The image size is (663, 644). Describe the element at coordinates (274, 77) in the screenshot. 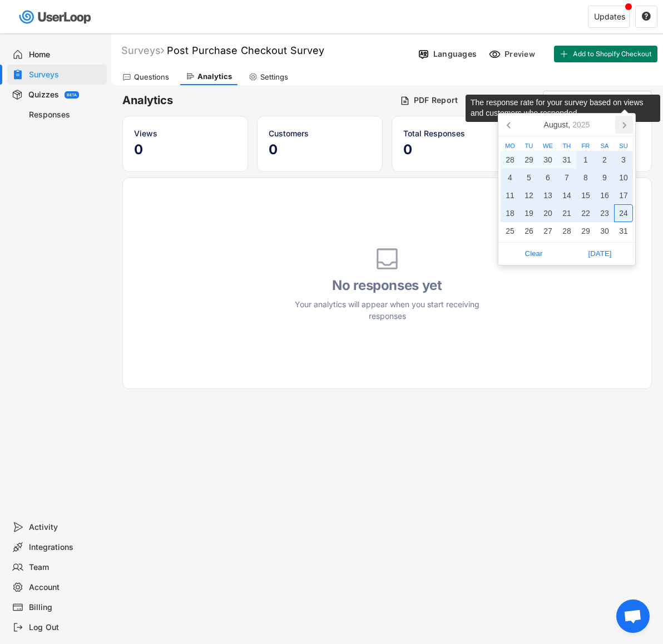

I see `div: Settings` at that location.